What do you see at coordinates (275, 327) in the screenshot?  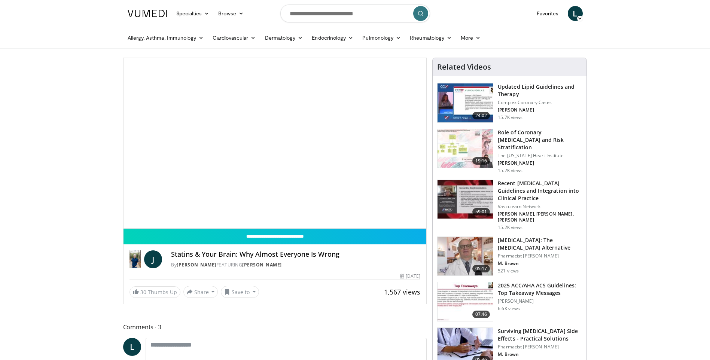 I see `span: Comments 3` at bounding box center [275, 327].